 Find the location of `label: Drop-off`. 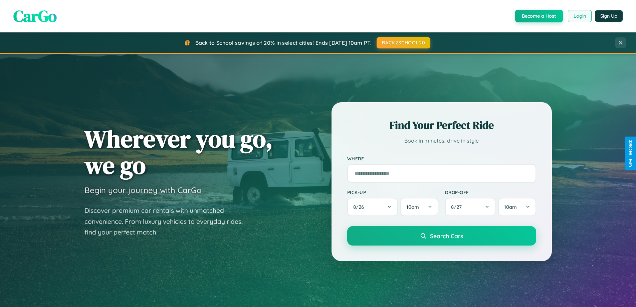

label: Drop-off is located at coordinates (491, 192).